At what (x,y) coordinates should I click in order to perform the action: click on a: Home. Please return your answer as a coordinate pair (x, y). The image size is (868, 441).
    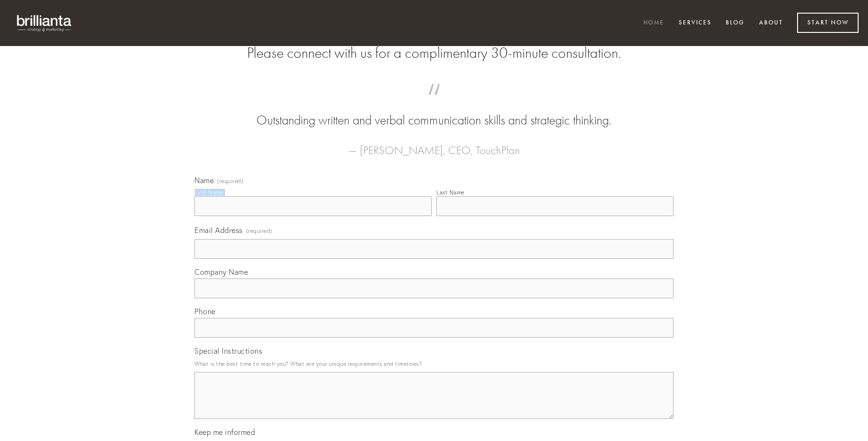
    Looking at the image, I should click on (653, 23).